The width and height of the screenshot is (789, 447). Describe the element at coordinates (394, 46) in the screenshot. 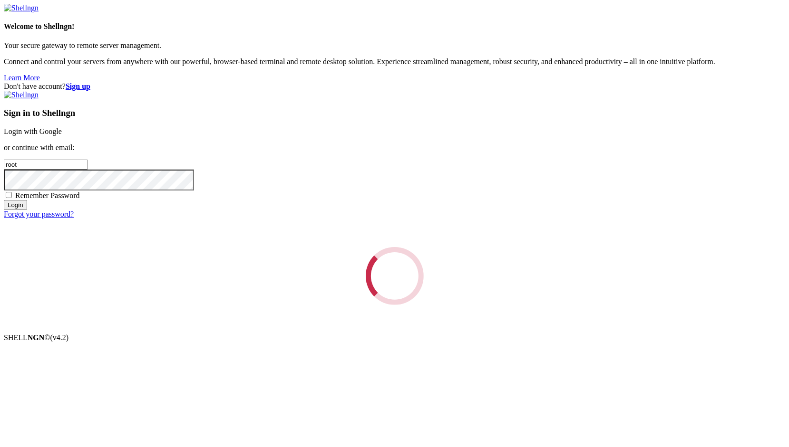

I see `p: Your secure gateway to remote server management.` at that location.